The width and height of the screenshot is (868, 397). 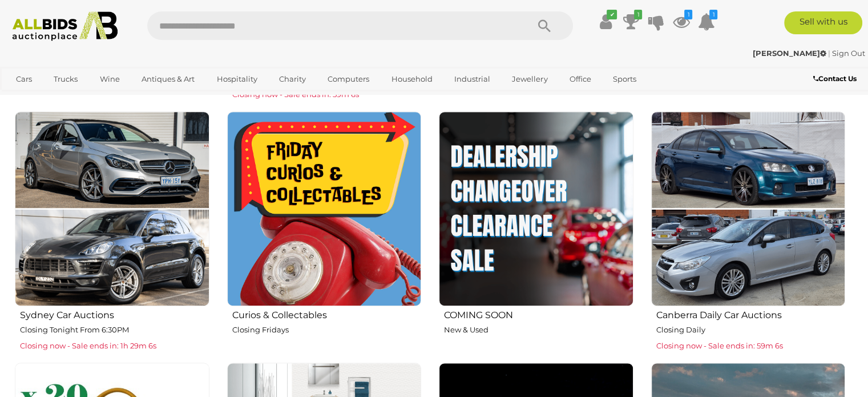 I want to click on p: Closing Fridays, so click(x=327, y=329).